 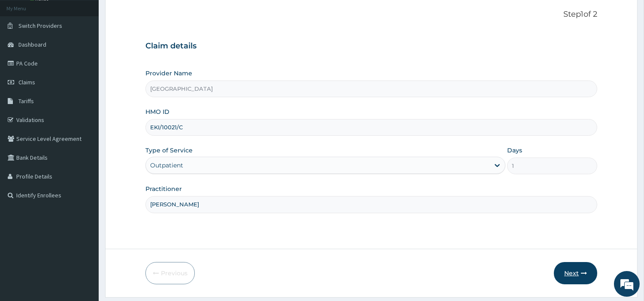 What do you see at coordinates (163, 189) in the screenshot?
I see `label: Practitioner` at bounding box center [163, 189].